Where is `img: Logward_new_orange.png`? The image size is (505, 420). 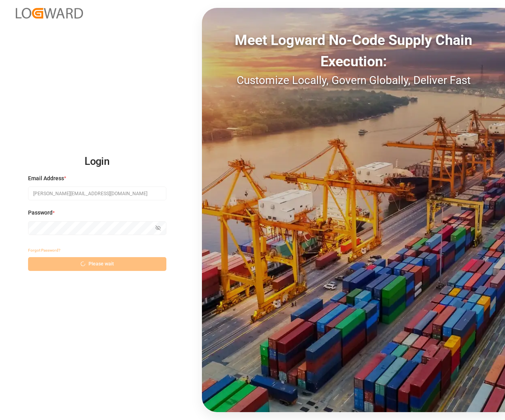
img: Logward_new_orange.png is located at coordinates (49, 13).